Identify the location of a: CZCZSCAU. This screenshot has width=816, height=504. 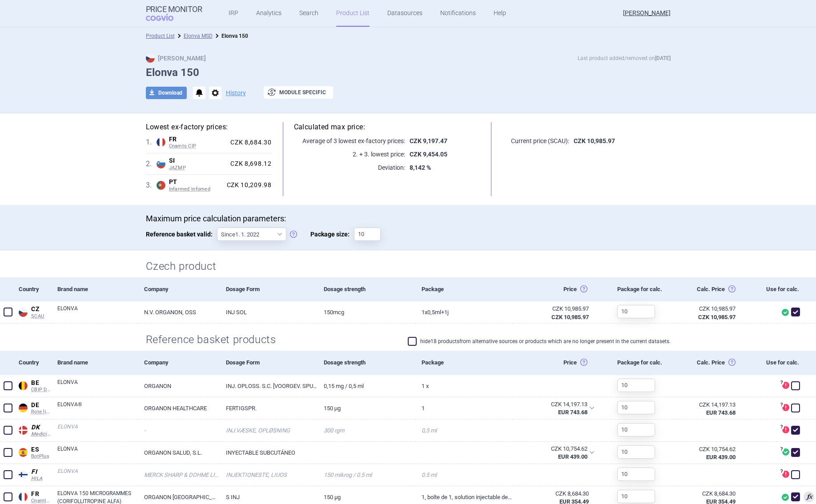
(33, 311).